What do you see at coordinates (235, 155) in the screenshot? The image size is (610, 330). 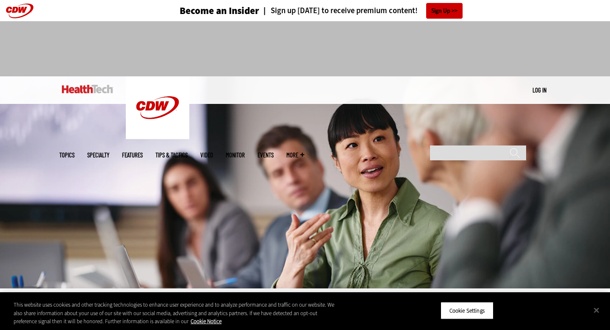 I see `a: MonITor` at bounding box center [235, 155].